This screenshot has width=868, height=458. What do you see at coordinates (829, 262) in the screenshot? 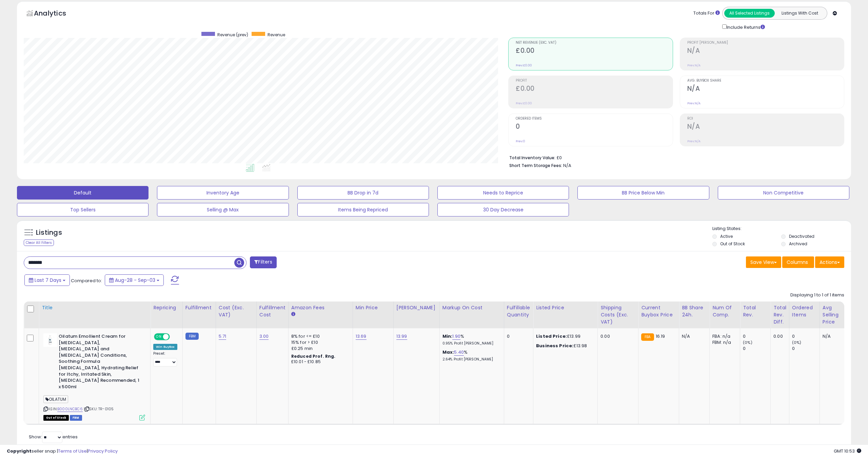
I see `button: Actions` at bounding box center [829, 262].